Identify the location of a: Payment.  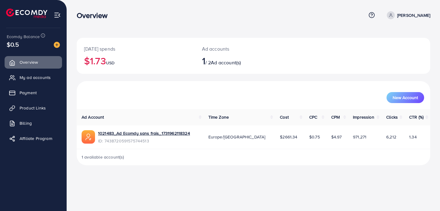
(33, 93).